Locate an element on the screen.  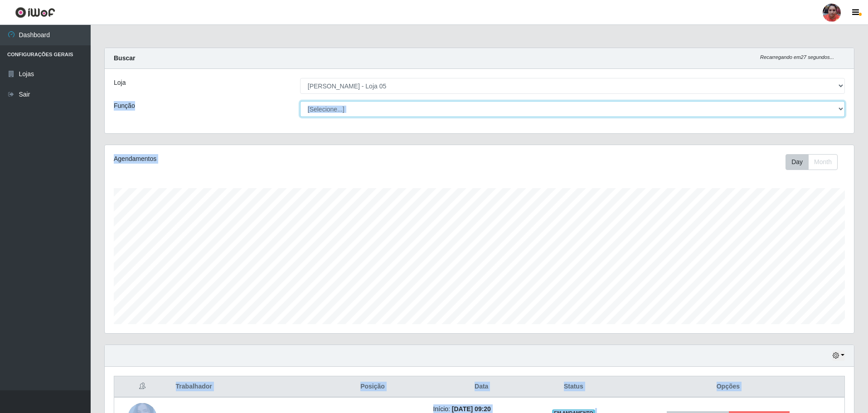
div: First group is located at coordinates (812, 162).